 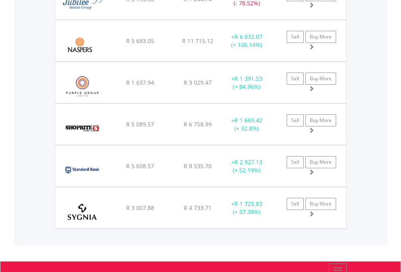 I want to click on div: + (+ 52.19%), so click(x=246, y=166).